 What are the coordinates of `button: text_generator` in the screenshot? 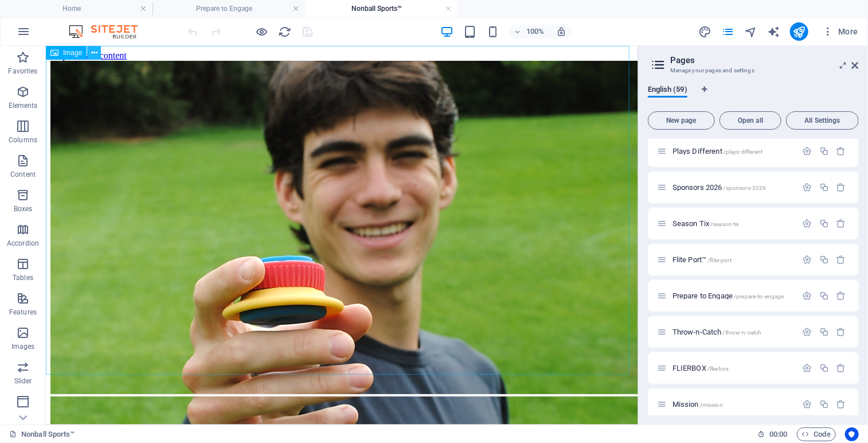 It's located at (774, 31).